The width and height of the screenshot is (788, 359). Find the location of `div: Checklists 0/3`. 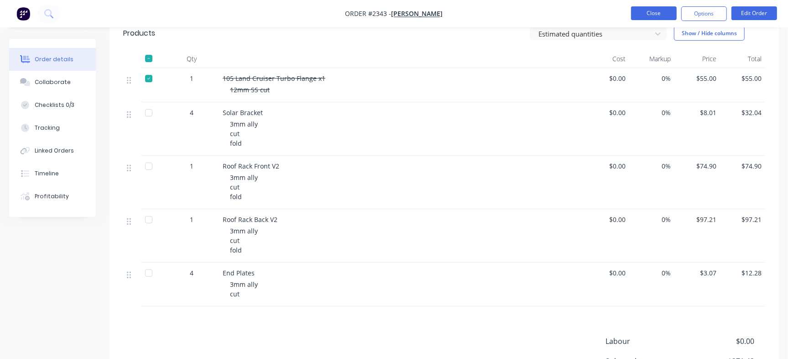

div: Checklists 0/3 is located at coordinates (54, 105).